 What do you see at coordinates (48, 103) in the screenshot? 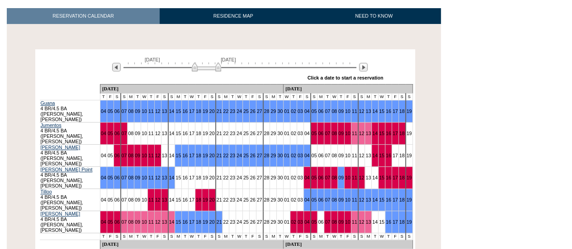
I see `a: Guana` at bounding box center [48, 103].